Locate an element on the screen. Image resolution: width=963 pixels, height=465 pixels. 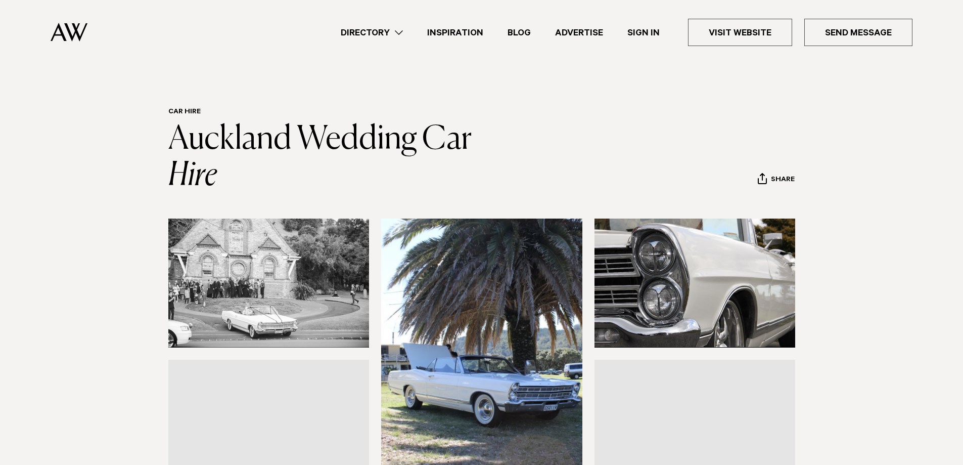
a: Sign In is located at coordinates (644, 32).